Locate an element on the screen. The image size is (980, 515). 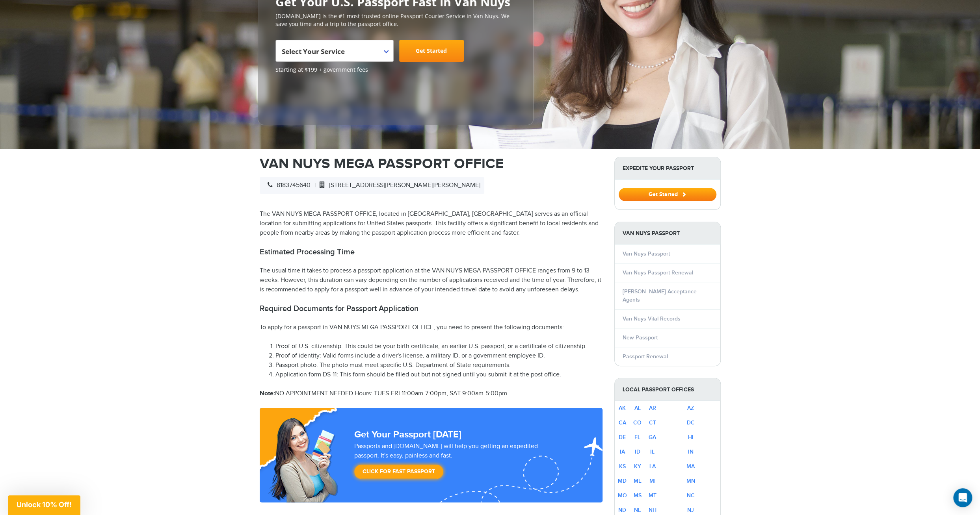
span: Starting at $199 + government fees is located at coordinates (395, 69).